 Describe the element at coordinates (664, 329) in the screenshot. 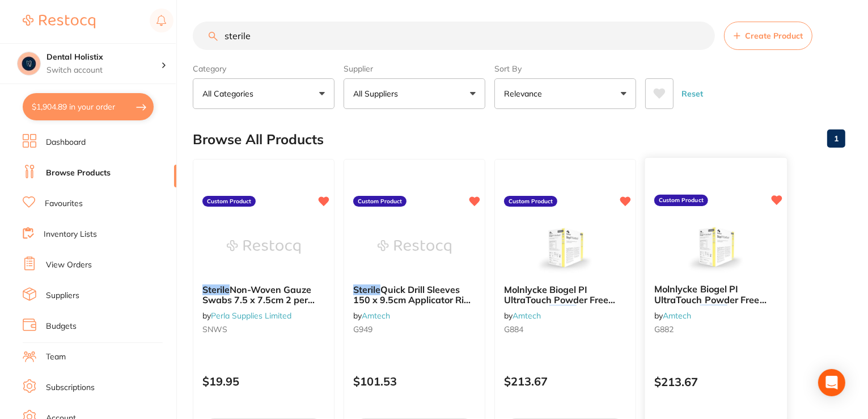

I see `span: G882` at that location.